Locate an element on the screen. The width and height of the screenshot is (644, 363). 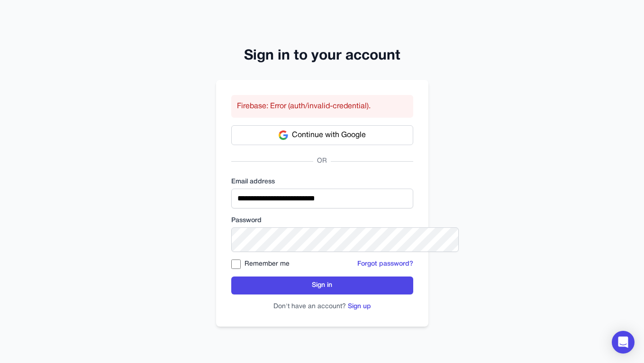
img: Google is located at coordinates (284, 136).